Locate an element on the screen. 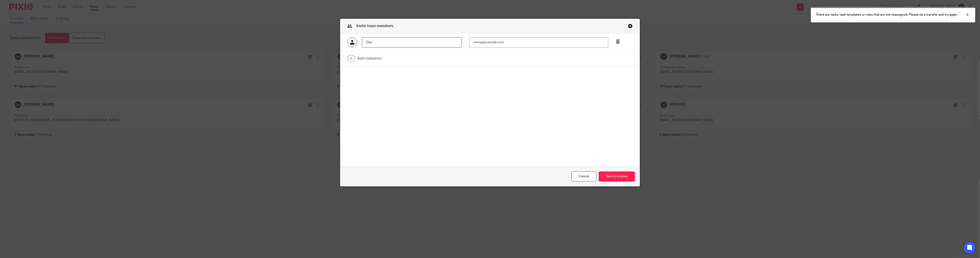 This screenshot has height=258, width=980. input: name@example.com is located at coordinates (538, 43).